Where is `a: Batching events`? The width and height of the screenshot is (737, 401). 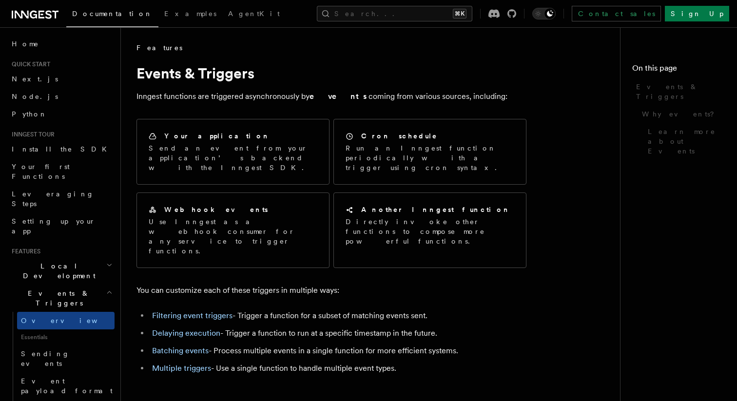 a: Batching events is located at coordinates (180, 350).